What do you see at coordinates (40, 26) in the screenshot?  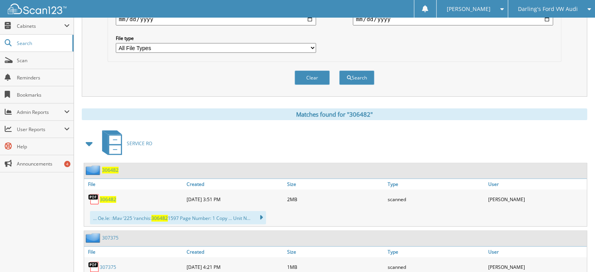 I see `span: Cabinets` at bounding box center [40, 26].